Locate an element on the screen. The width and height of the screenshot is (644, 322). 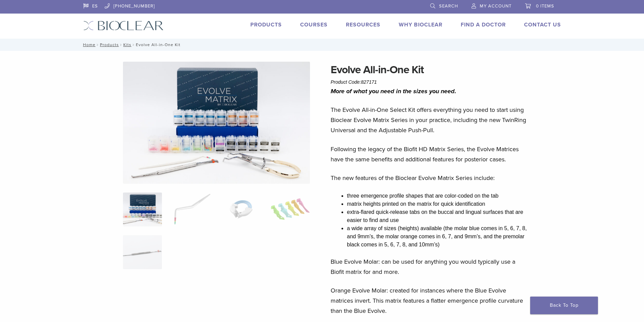
a: Why Bioclear is located at coordinates (420, 25).